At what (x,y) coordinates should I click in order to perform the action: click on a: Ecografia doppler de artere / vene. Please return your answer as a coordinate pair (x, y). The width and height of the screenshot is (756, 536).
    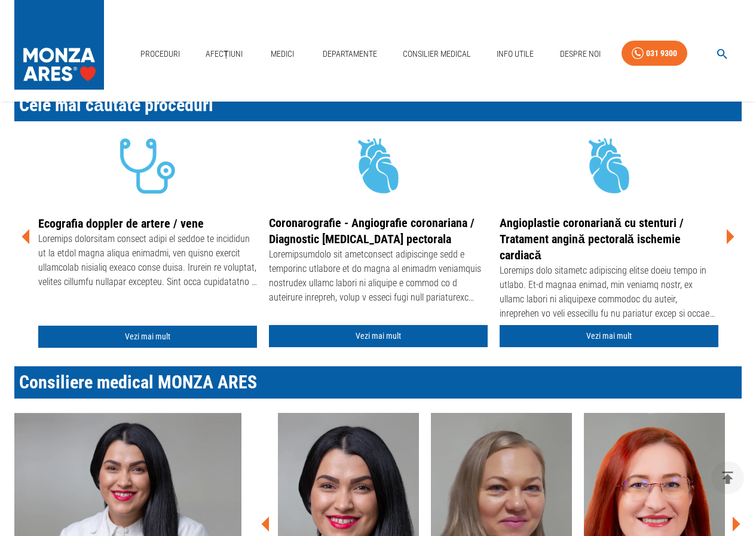
    Looking at the image, I should click on (121, 224).